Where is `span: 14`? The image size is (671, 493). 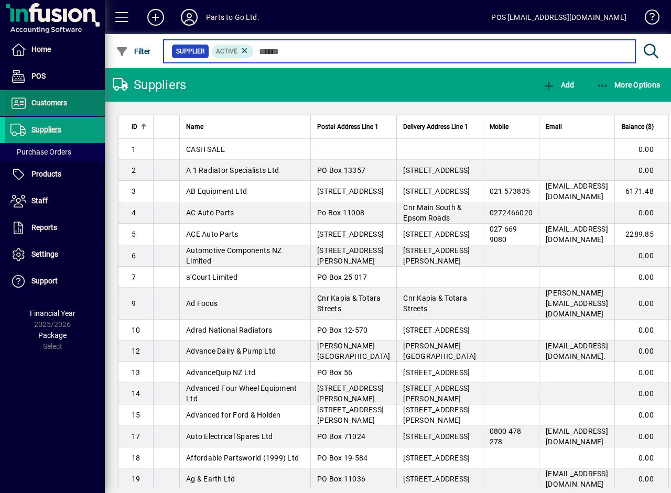
span: 14 is located at coordinates (136, 394).